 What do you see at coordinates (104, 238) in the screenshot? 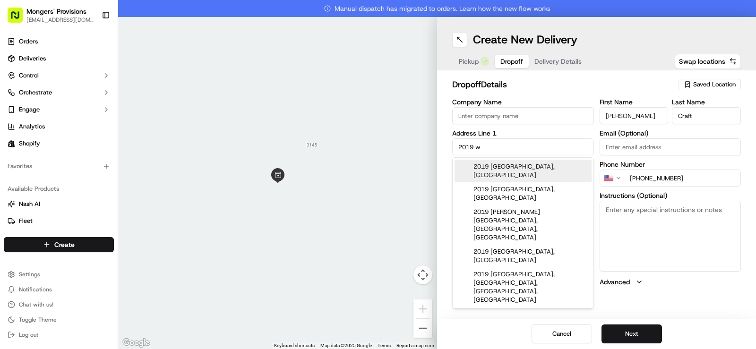
I see `span: Pylon` at bounding box center [104, 238].